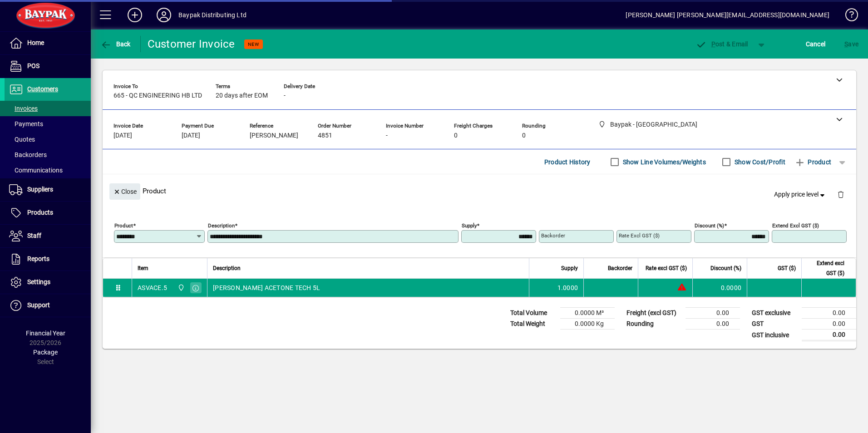 The image size is (868, 433). I want to click on a: Products, so click(48, 213).